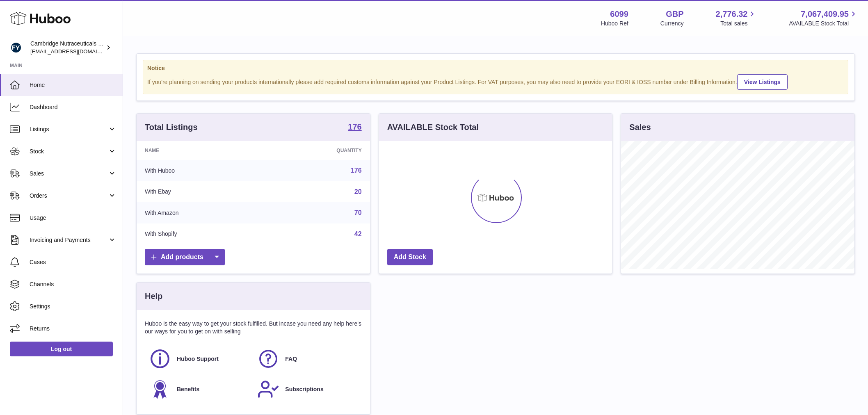 Image resolution: width=868 pixels, height=415 pixels. I want to click on img: huboo@camnutra.com, so click(16, 48).